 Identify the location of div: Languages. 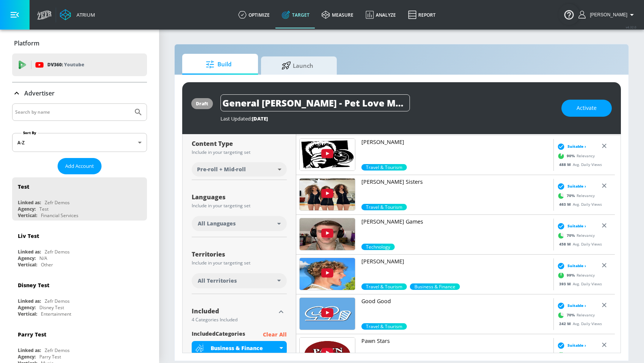
(239, 198).